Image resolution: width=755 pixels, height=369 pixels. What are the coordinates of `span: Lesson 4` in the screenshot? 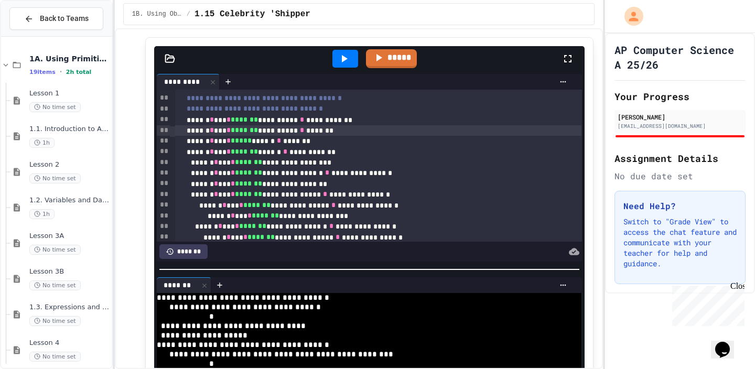 It's located at (69, 343).